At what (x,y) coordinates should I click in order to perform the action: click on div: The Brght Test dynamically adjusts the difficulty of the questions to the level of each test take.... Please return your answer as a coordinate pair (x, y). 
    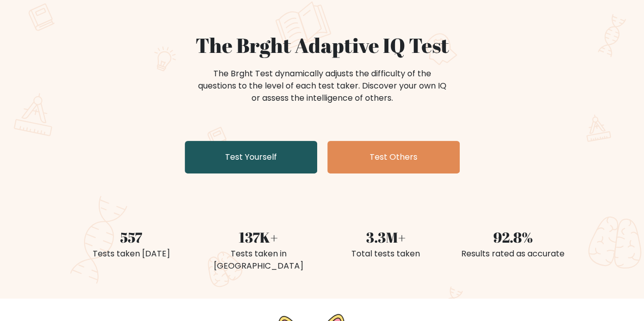
    Looking at the image, I should click on (322, 86).